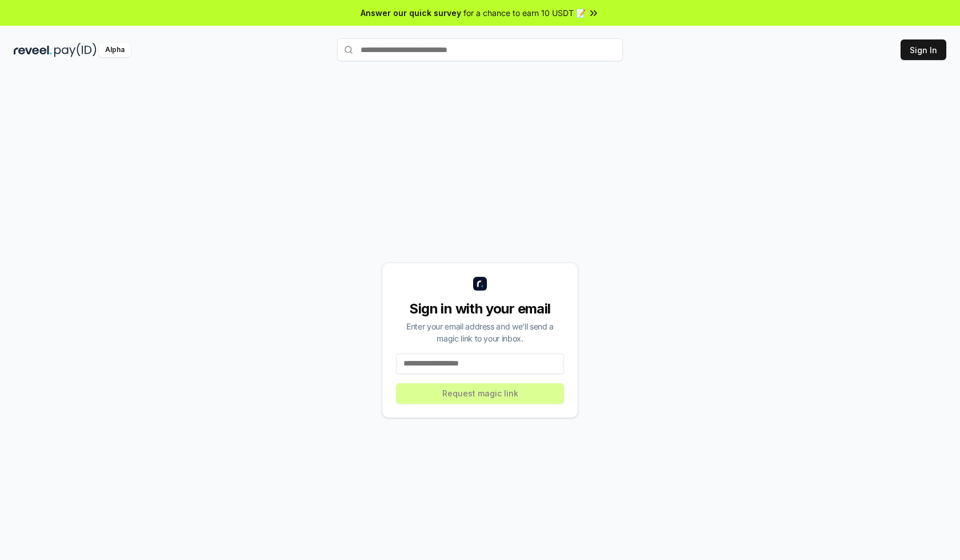 This screenshot has height=560, width=960. Describe the element at coordinates (525, 13) in the screenshot. I see `span: for a chance to earn 10 USDT 📝` at that location.